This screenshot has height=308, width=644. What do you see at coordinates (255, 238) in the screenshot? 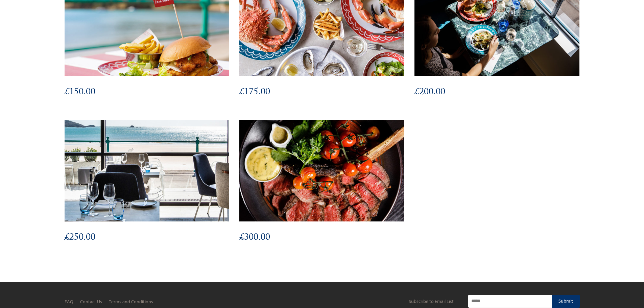
I see `bdi: 300.00` at bounding box center [255, 238].